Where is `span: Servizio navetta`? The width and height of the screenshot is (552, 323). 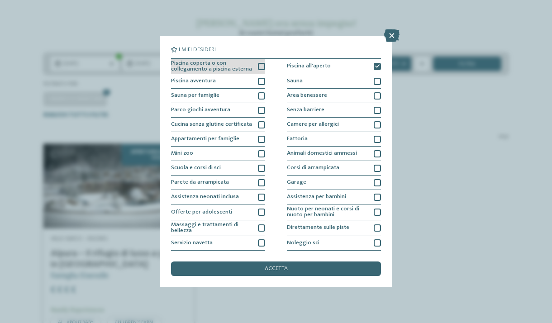 span: Servizio navetta is located at coordinates (192, 243).